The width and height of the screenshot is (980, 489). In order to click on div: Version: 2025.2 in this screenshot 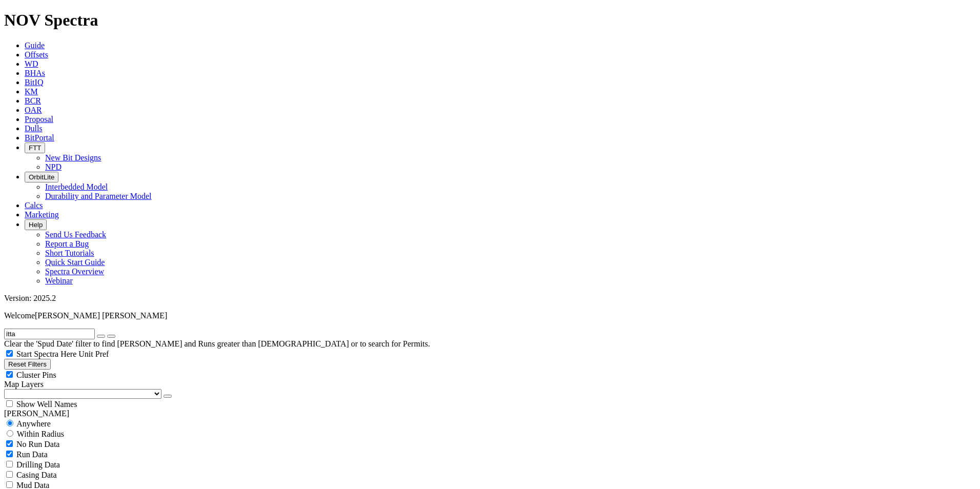, I will do `click(490, 298)`.